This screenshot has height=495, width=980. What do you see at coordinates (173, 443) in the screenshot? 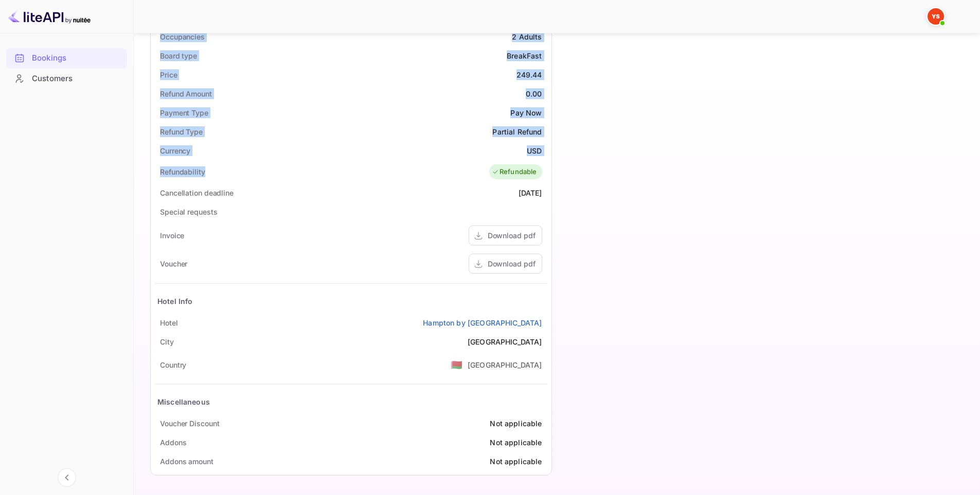
I see `div: Addons` at bounding box center [173, 443].